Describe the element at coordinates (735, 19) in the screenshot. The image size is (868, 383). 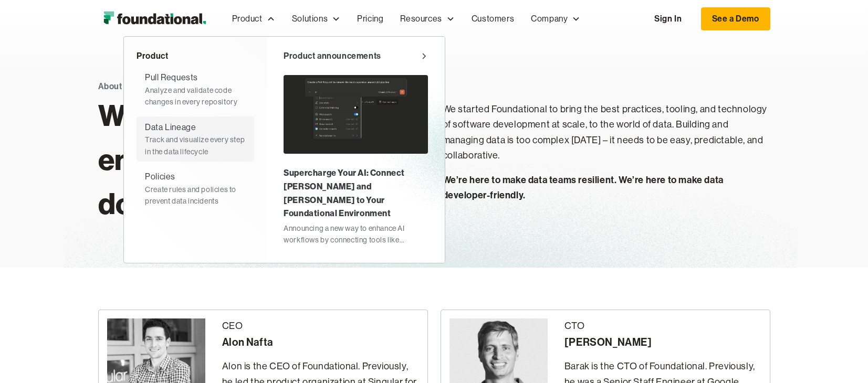
I see `a: See a Demo` at that location.